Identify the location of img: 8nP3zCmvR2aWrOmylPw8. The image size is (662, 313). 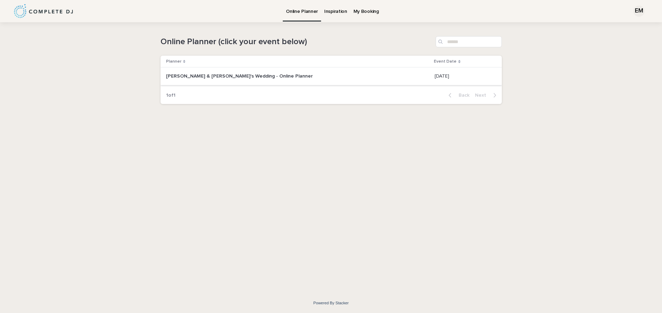
(43, 11).